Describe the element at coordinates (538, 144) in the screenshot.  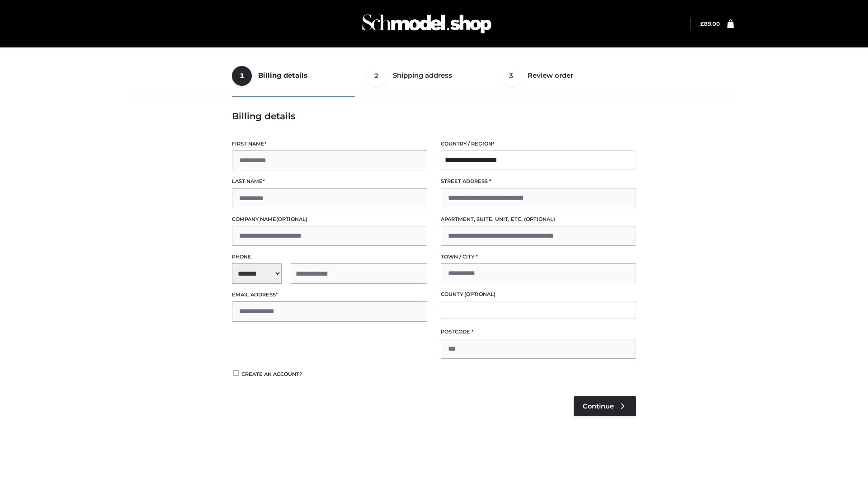
I see `label: Country / Region` at that location.